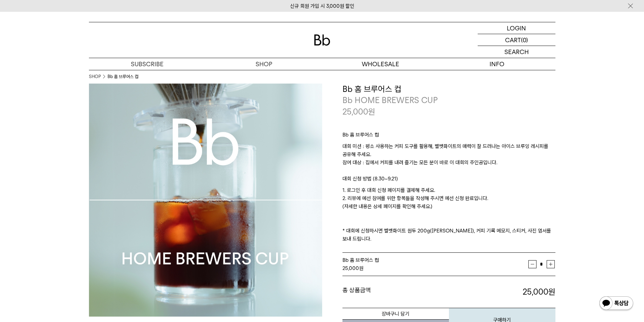  What do you see at coordinates (497, 64) in the screenshot?
I see `p: INFO` at bounding box center [497, 64].